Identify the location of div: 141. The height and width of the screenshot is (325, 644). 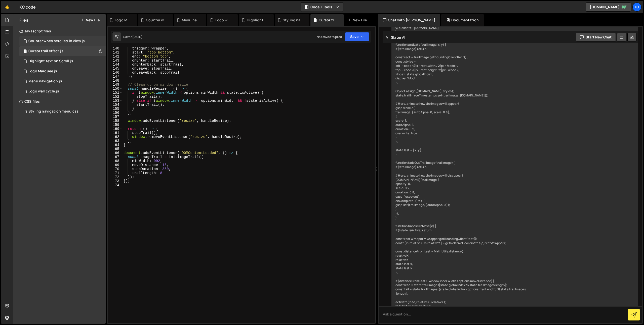
(115, 53).